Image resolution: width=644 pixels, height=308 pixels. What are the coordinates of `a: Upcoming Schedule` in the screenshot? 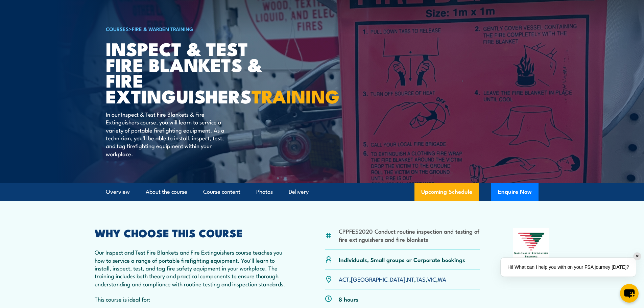 It's located at (446, 192).